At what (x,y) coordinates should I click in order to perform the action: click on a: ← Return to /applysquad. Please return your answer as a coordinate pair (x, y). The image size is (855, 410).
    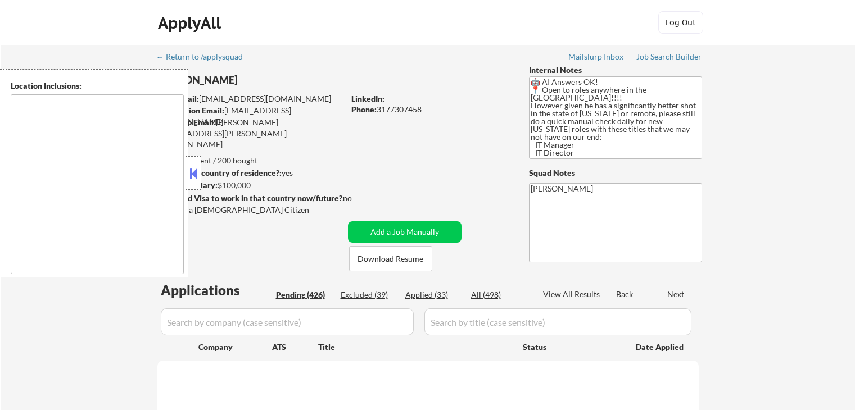
    Looking at the image, I should click on (205, 58).